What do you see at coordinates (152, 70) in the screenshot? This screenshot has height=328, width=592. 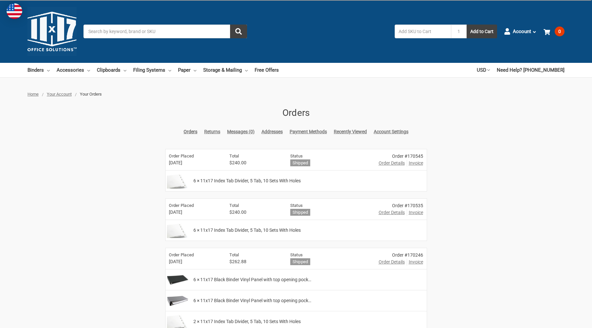 I see `a: Filing Systems` at bounding box center [152, 70].